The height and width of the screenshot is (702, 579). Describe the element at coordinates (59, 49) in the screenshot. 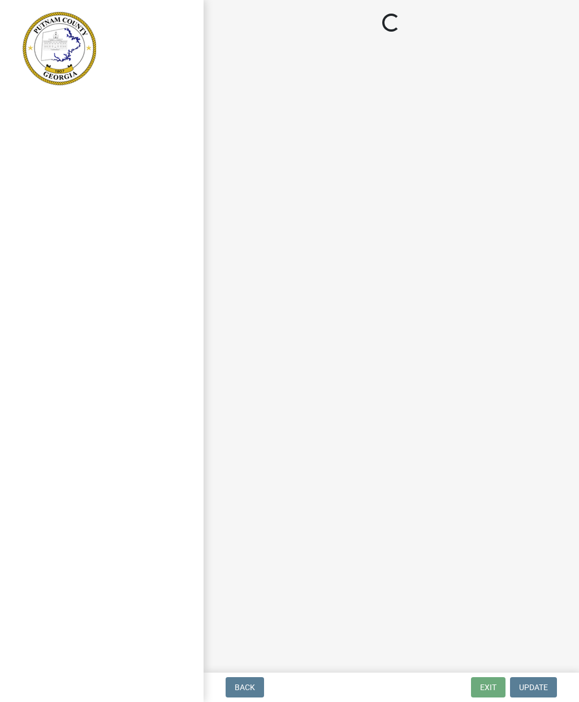

I see `img: Putnam County, Georgia` at that location.